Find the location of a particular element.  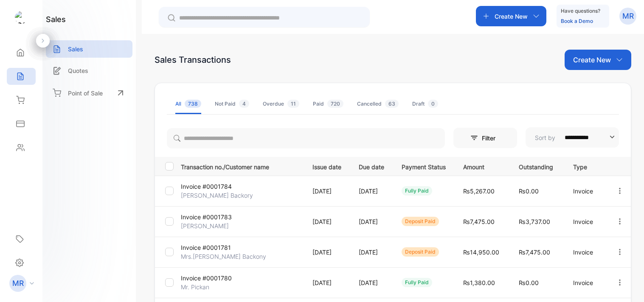

span: ₨14,950.00 is located at coordinates (481, 252).